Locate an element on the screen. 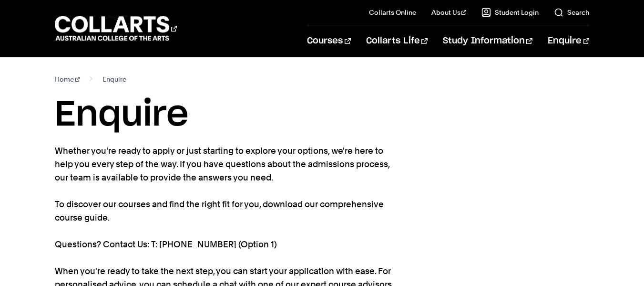 The width and height of the screenshot is (644, 286). a: Courses is located at coordinates (328, 41).